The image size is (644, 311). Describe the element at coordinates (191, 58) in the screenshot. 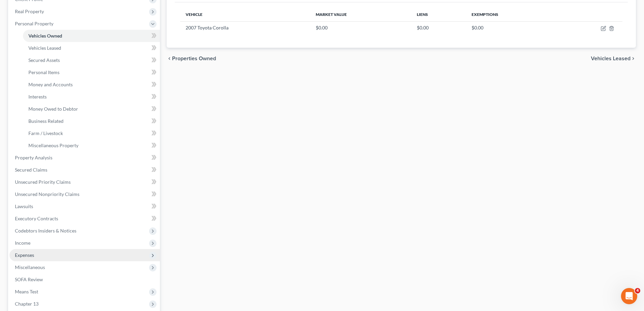

I see `button: chevron_left Properties Owned` at that location.